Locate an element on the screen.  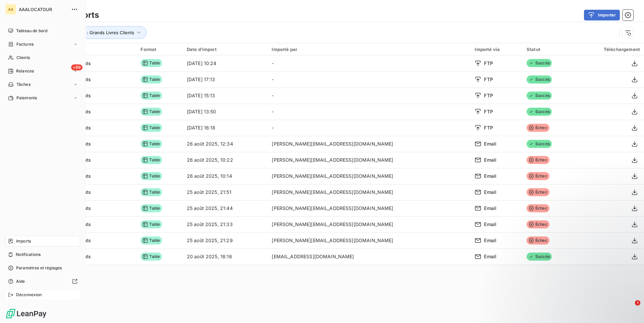
div: Statut is located at coordinates (549, 49).